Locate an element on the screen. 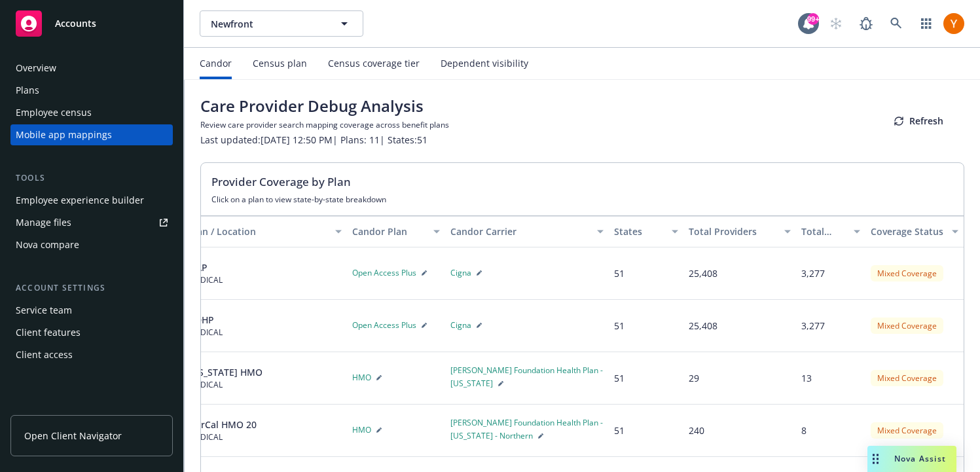  button: Candor Carrier is located at coordinates (527, 232).